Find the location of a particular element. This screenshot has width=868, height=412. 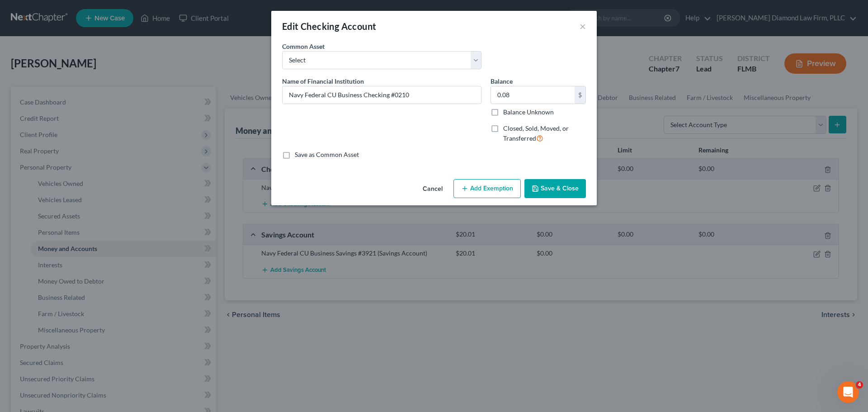

label: Save as Common Asset is located at coordinates (327, 154).